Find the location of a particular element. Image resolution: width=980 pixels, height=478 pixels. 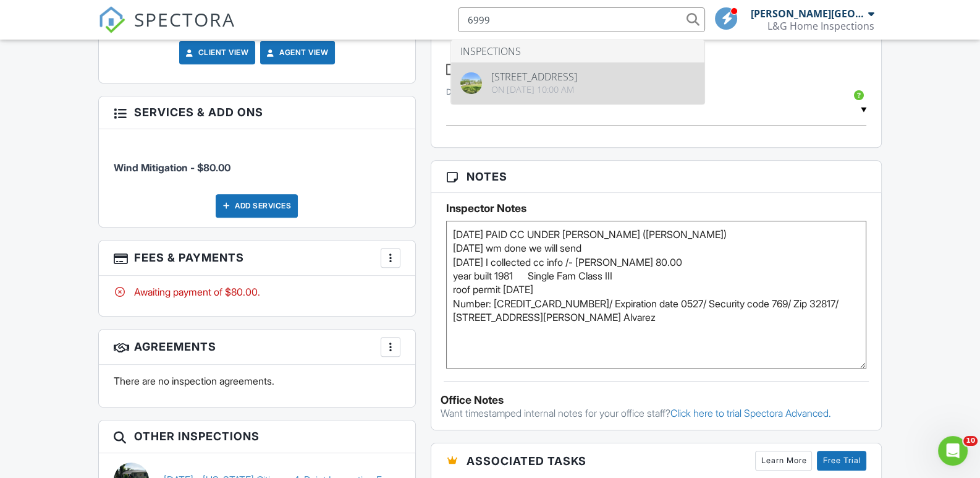

li: Service: Wind Mitigation is located at coordinates (257, 161).